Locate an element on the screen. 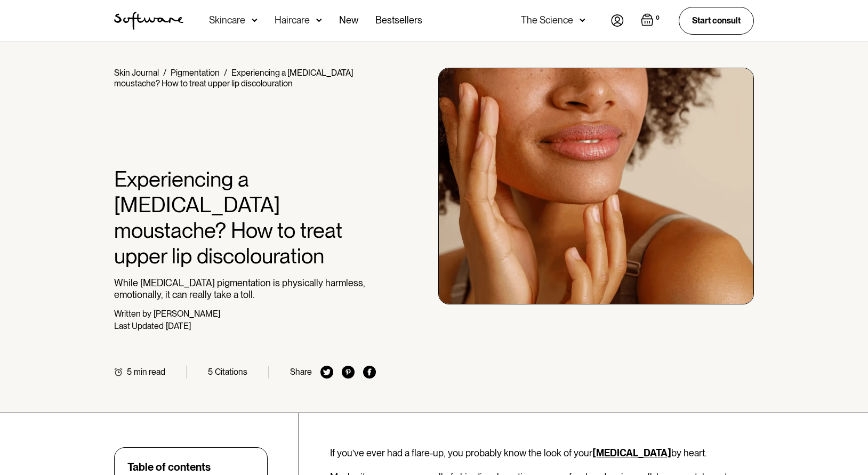  div: Haircare is located at coordinates (293, 20).